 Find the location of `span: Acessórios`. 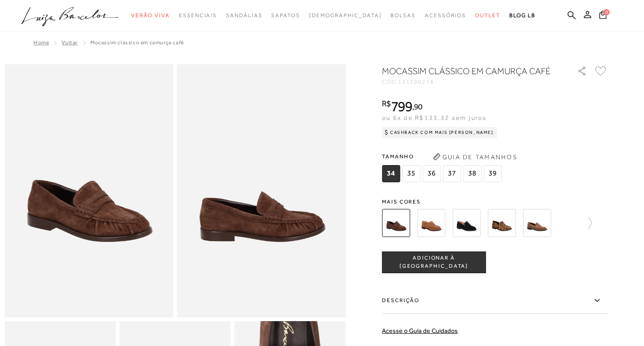

span: Acessórios is located at coordinates (445, 16).